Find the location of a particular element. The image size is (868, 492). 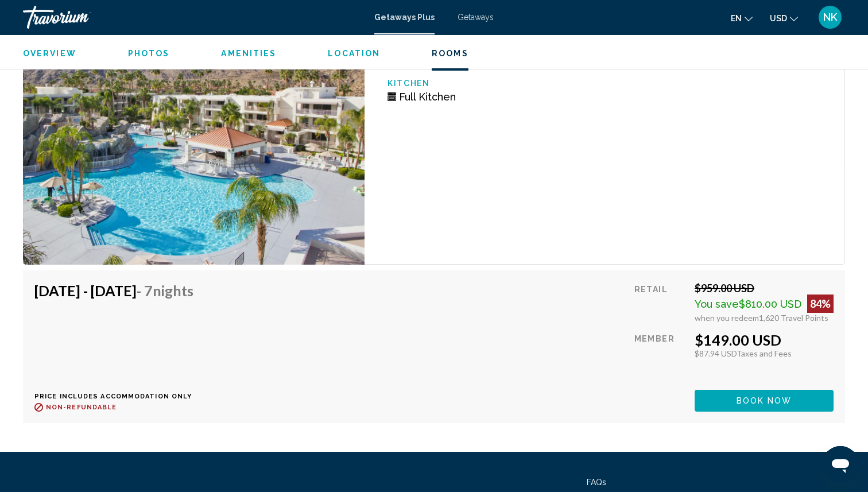

span: Amenities is located at coordinates (248, 54).